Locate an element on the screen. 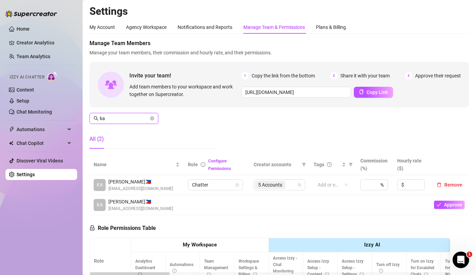 This screenshot has width=476, height=275. div: Agency Workspace is located at coordinates (146, 27).